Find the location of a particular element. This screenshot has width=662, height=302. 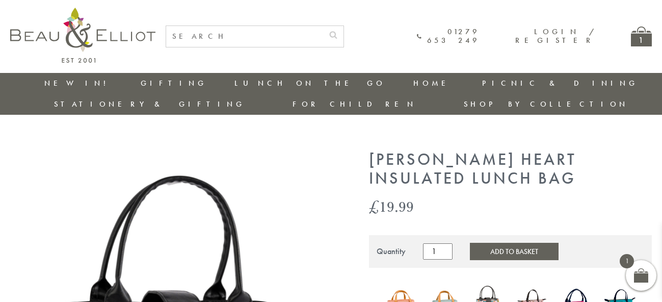

input: SEARCH is located at coordinates (245, 36).